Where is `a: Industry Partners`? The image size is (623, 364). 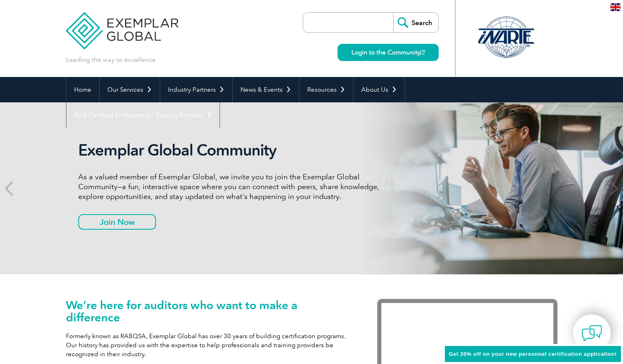 a: Industry Partners is located at coordinates (196, 89).